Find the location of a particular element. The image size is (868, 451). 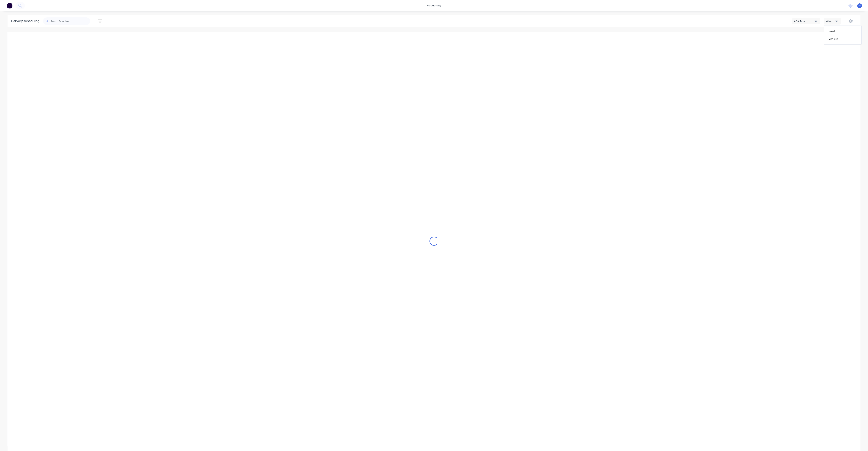

button: Week is located at coordinates (833, 21).